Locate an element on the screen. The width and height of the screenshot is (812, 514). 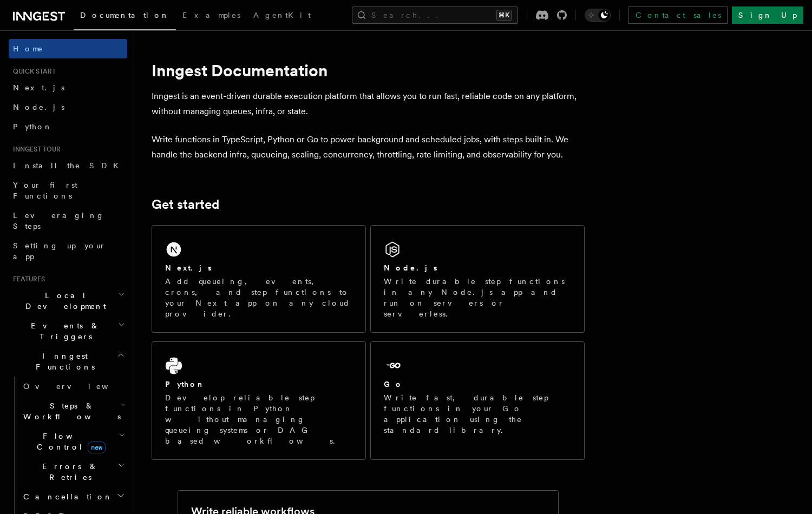
span: Python is located at coordinates (33, 126).